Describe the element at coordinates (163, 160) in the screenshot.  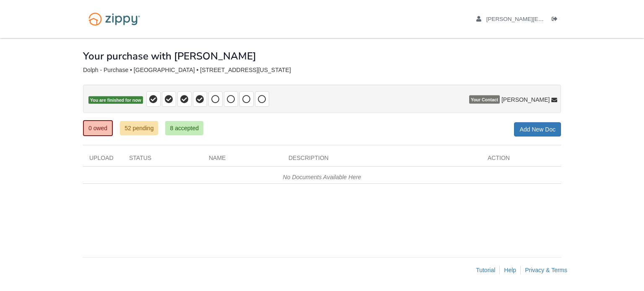
I see `div: Status` at that location.